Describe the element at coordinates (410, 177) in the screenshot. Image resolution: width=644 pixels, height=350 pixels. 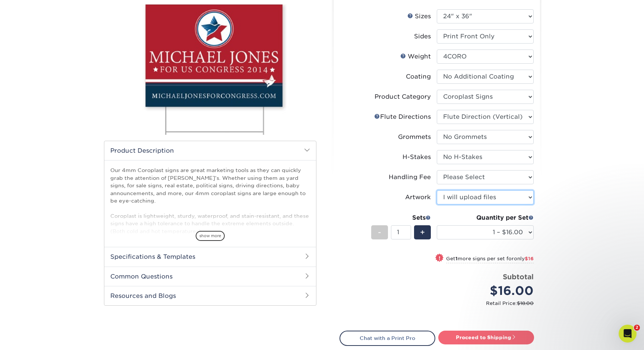
I see `div: Handling Fee` at that location.